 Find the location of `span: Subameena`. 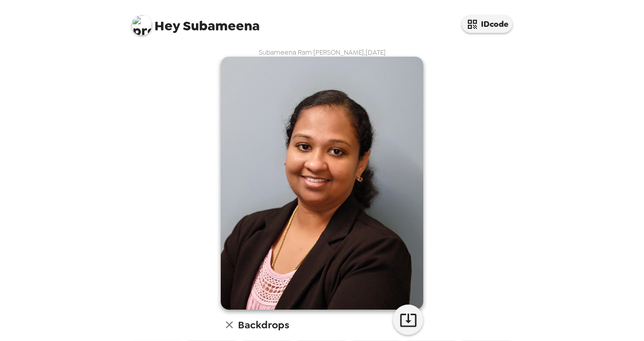

span: Subameena is located at coordinates (195, 21).